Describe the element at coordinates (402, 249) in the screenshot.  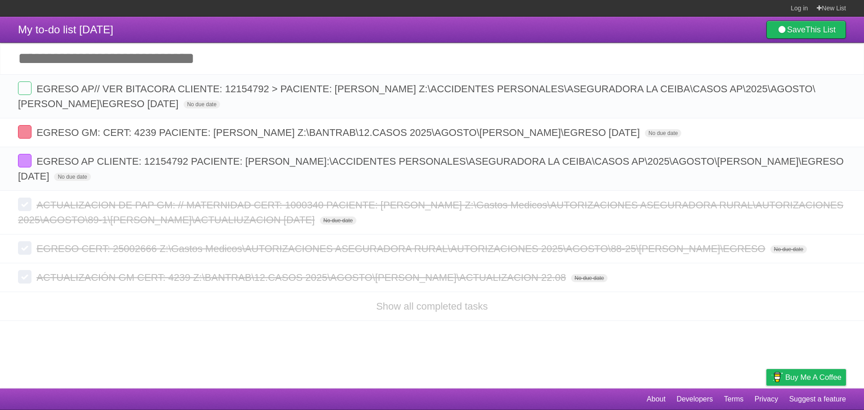
I see `span: EGRESO CERT: 25002666 Z:\Gastos Medicos\AUTORIZACIONES ASEGURADORA RURAL\AUTORIZACIONES 2025\AGOS...` at that location.